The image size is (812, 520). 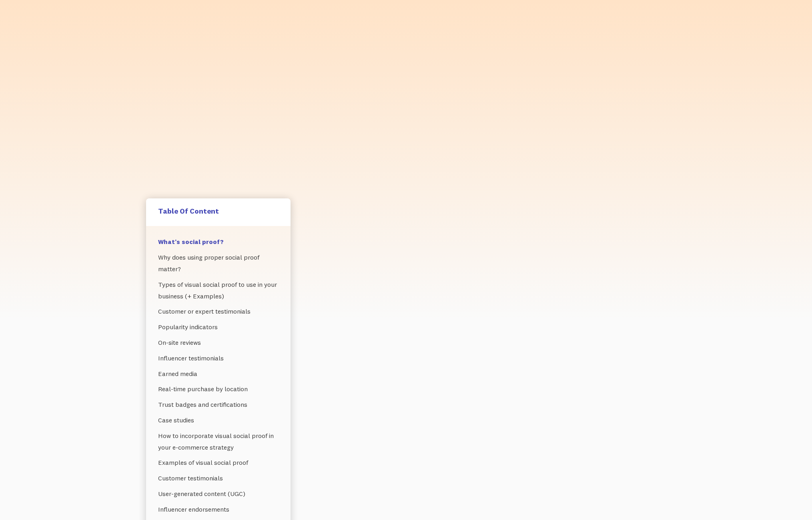 What do you see at coordinates (218, 509) in the screenshot?
I see `a: Influencer endorsements` at bounding box center [218, 509].